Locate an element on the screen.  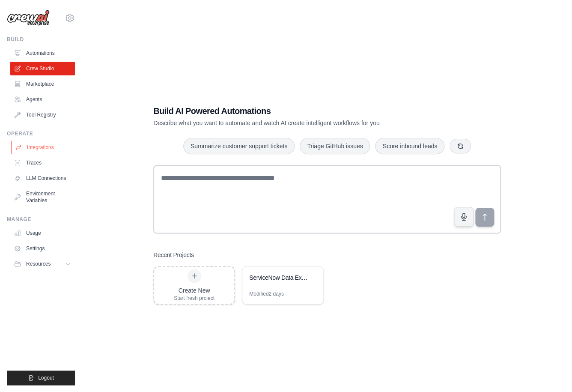
span: Logout is located at coordinates (46, 378).